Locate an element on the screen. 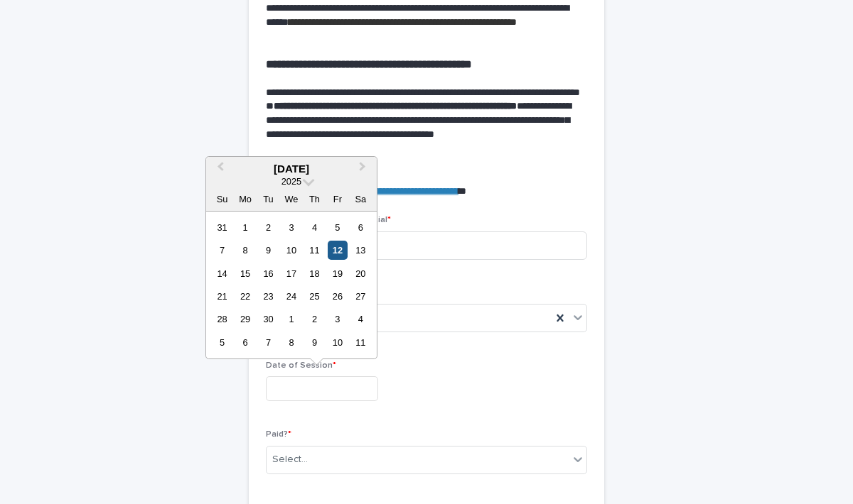 The image size is (853, 504). div: Mo is located at coordinates (244, 198).